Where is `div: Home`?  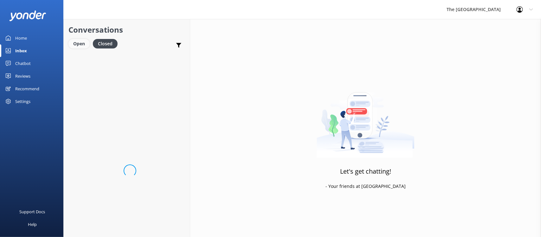
div: Home is located at coordinates (21, 38).